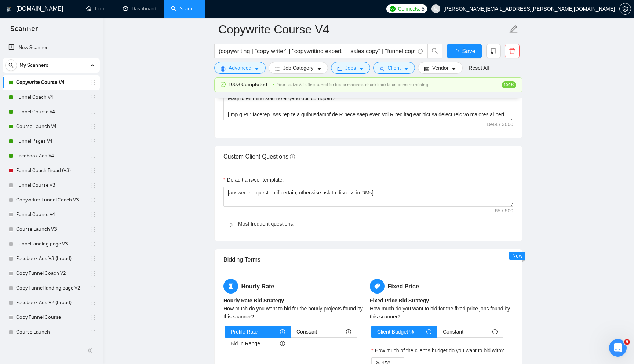 The width and height of the screenshot is (634, 364). I want to click on span: right, so click(232, 225).